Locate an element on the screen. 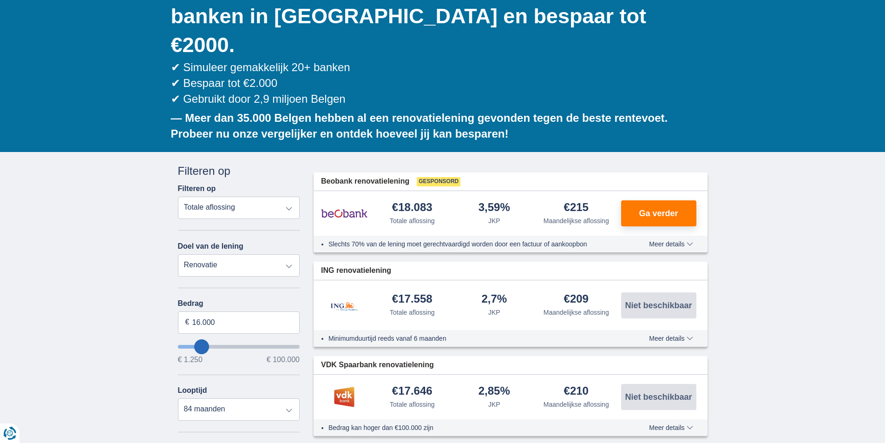  div: €215 is located at coordinates (576, 208).